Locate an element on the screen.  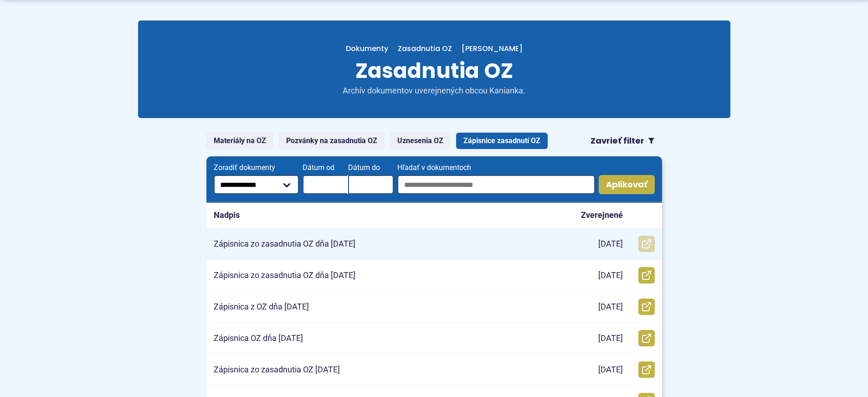
span: Dátum do is located at coordinates (371, 168).